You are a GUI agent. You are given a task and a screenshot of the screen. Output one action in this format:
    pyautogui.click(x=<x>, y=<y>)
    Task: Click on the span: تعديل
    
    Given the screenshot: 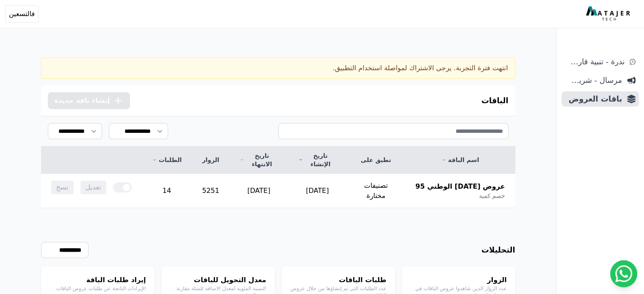 What is the action you would take?
    pyautogui.click(x=93, y=188)
    